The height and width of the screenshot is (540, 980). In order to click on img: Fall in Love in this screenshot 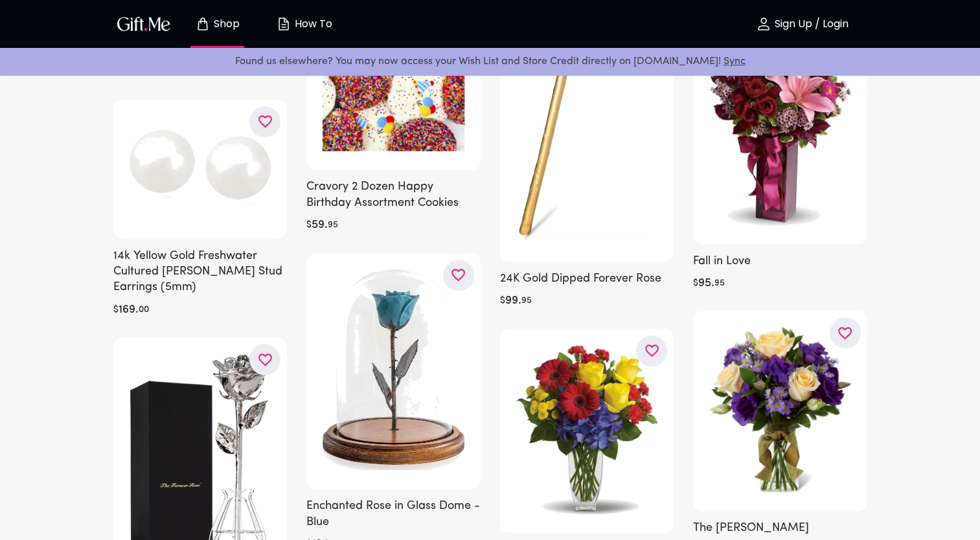, I will do `click(780, 129)`.